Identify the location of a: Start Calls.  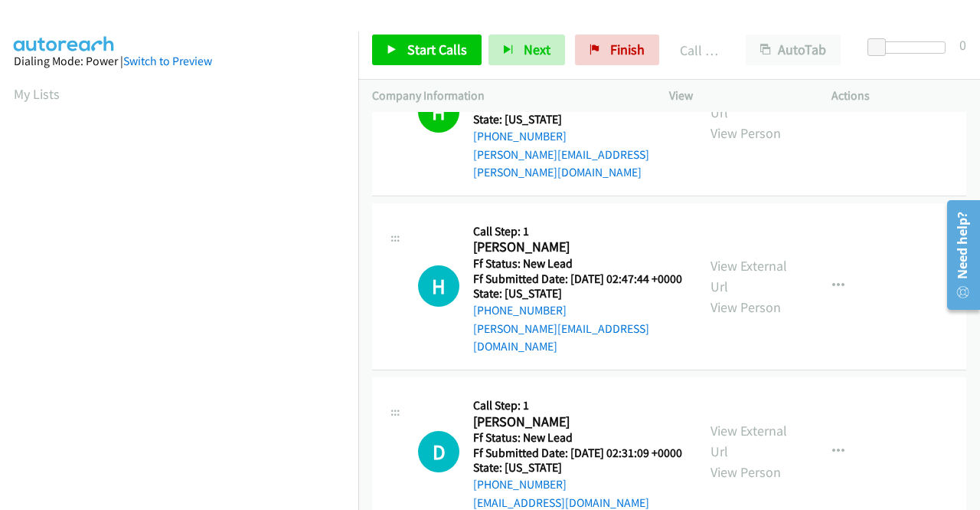
(426, 50).